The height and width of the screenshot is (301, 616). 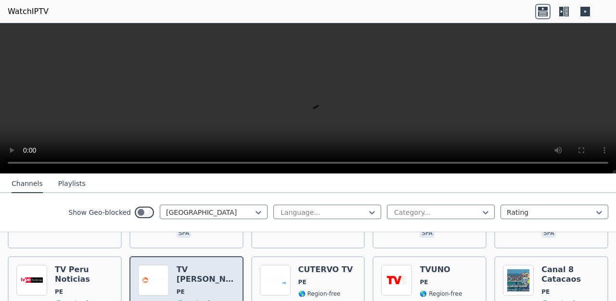 What do you see at coordinates (275, 280) in the screenshot?
I see `img: CUTERVO TV` at bounding box center [275, 280].